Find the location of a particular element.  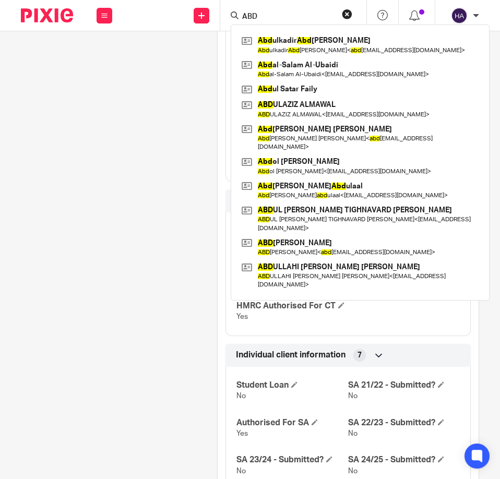

img: Pixie is located at coordinates (47, 15).